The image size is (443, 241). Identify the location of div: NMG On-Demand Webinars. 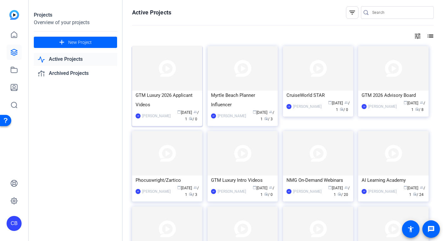
(318, 180).